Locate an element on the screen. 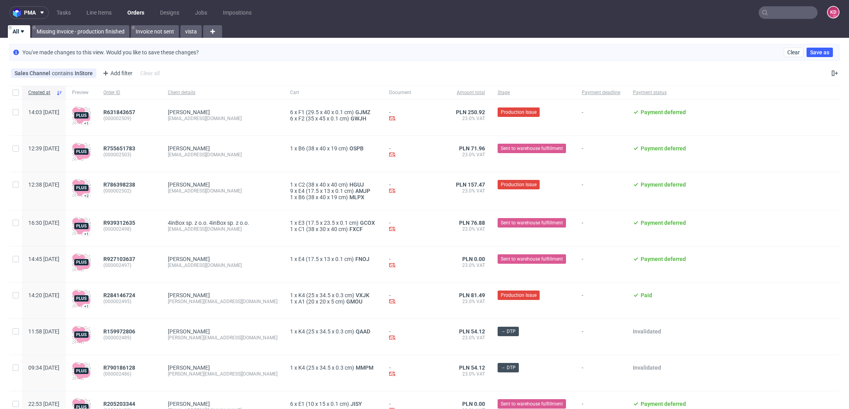 The height and width of the screenshot is (409, 849). span: PLN 76.88 is located at coordinates (472, 223).